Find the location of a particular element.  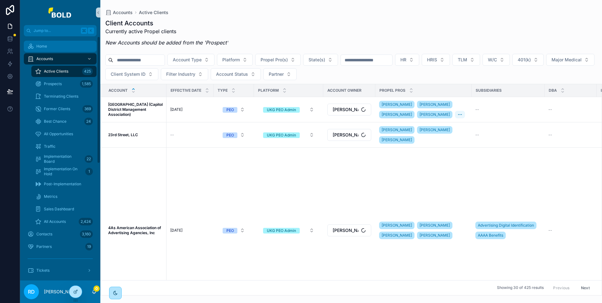

div: 369 is located at coordinates (87, 109).